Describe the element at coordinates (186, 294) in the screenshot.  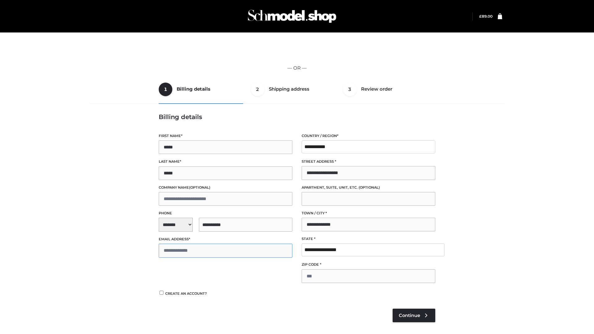
I see `span: Create an account?` at that location.